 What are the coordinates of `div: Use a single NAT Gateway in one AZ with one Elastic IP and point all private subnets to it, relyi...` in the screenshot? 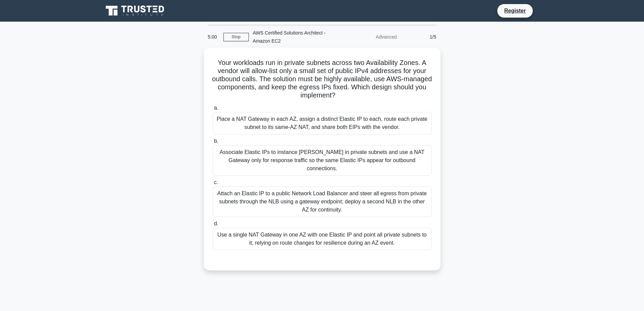 It's located at (322, 239).